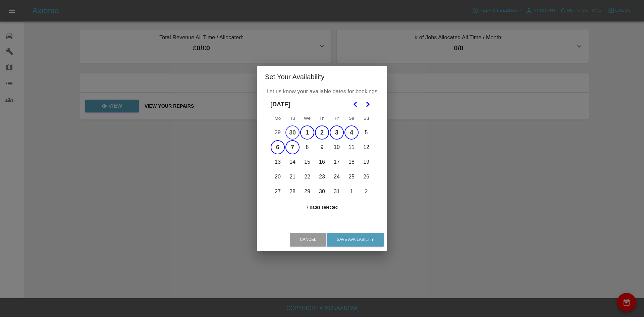 This screenshot has height=317, width=644. What do you see at coordinates (278, 147) in the screenshot?
I see `button: Monday, October 6th, 2025, selected` at bounding box center [278, 147].